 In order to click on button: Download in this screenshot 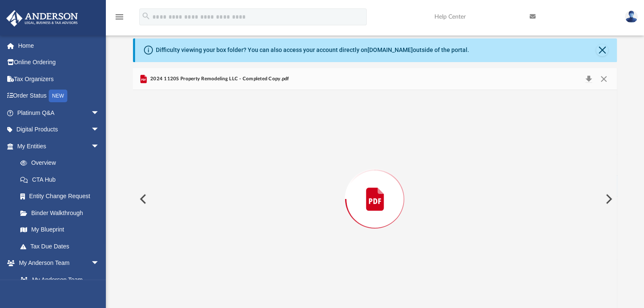, I will do `click(589, 79)`.